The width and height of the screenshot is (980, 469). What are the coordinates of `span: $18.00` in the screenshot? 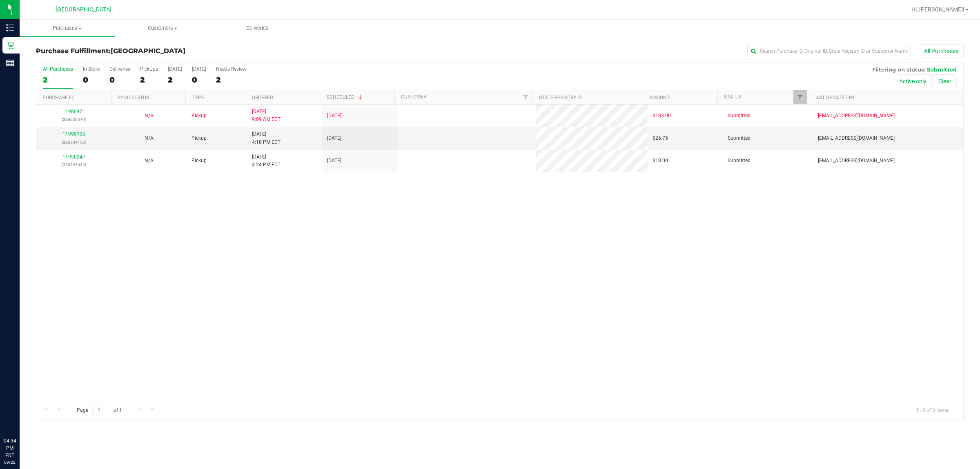 It's located at (660, 160).